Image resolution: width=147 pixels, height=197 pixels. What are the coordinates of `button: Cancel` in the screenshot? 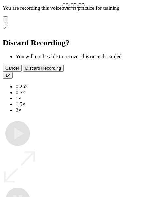 It's located at (12, 68).